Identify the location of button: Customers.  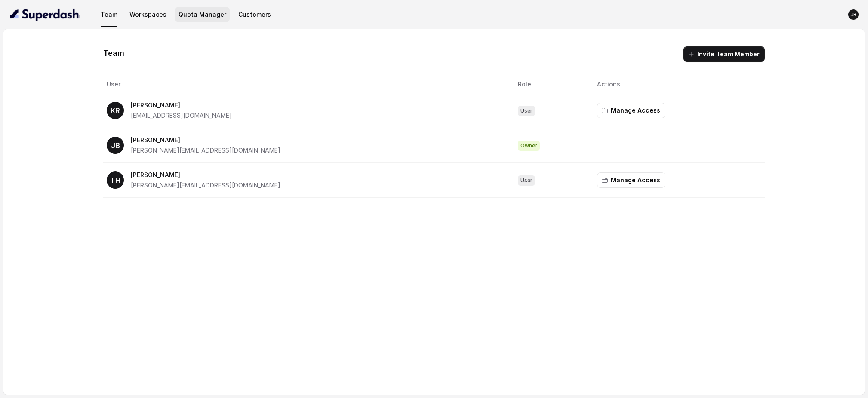
(255, 14).